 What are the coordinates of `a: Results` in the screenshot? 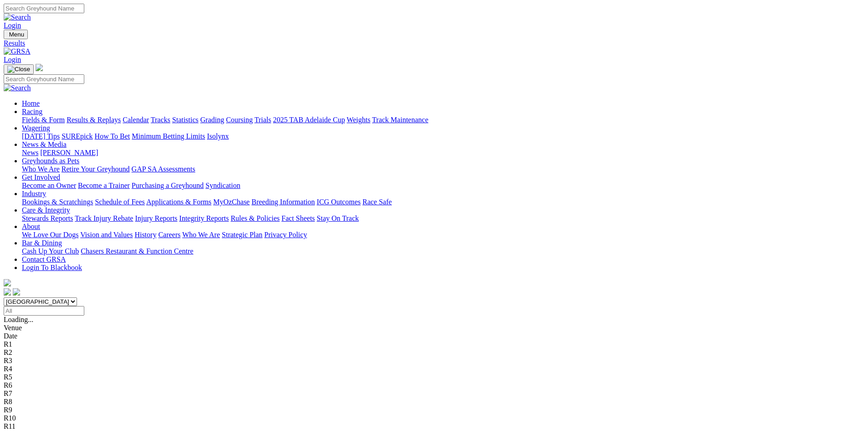 It's located at (434, 43).